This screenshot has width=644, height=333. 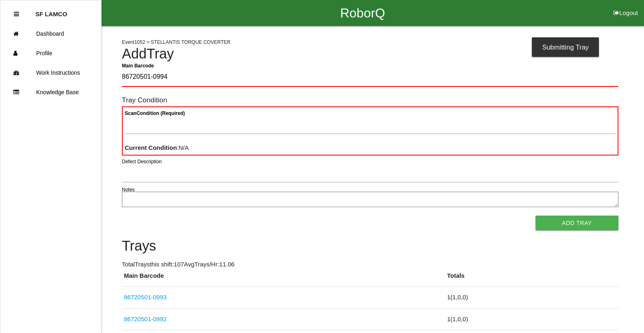 I want to click on b: Main Barcode, so click(x=138, y=66).